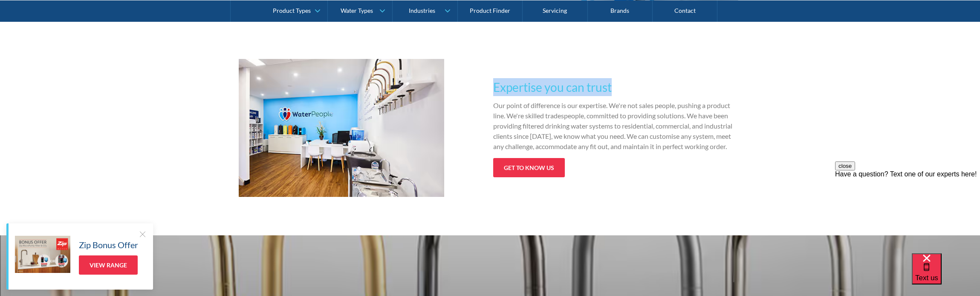 The image size is (980, 296). Describe the element at coordinates (42, 254) in the screenshot. I see `img: Zip Bonus Offer` at that location.